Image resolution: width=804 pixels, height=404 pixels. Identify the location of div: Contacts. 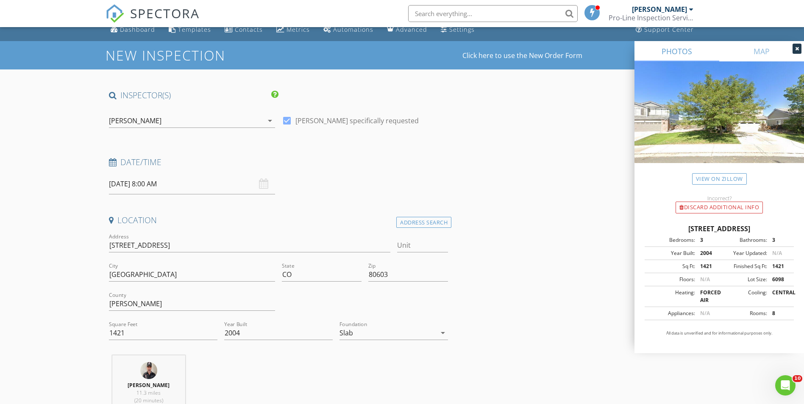
(249, 29).